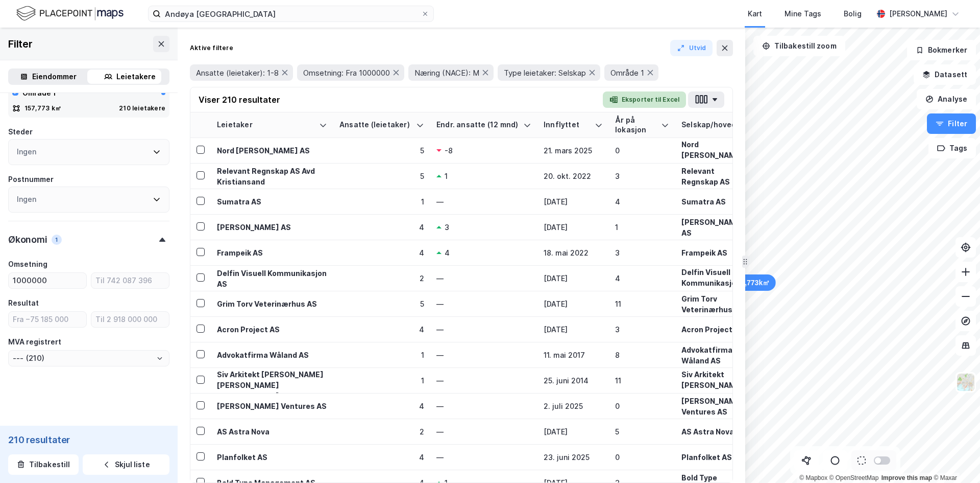  Describe the element at coordinates (382, 431) in the screenshot. I see `div: 2` at that location.